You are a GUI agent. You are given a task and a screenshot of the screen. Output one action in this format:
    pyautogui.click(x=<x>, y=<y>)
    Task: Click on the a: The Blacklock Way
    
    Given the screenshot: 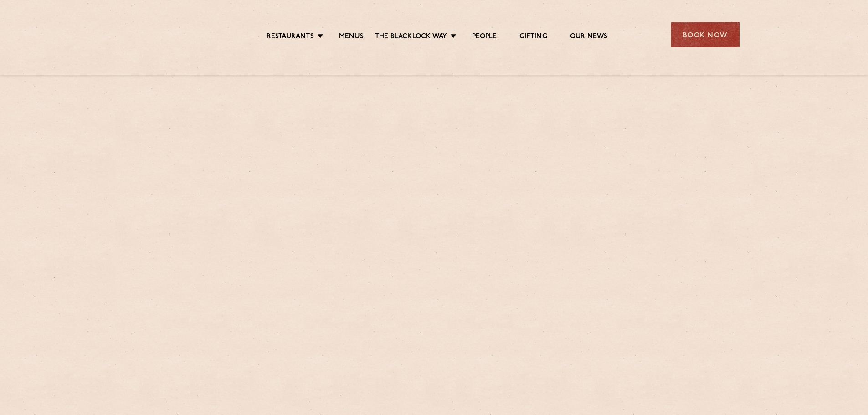 What is the action you would take?
    pyautogui.click(x=411, y=37)
    